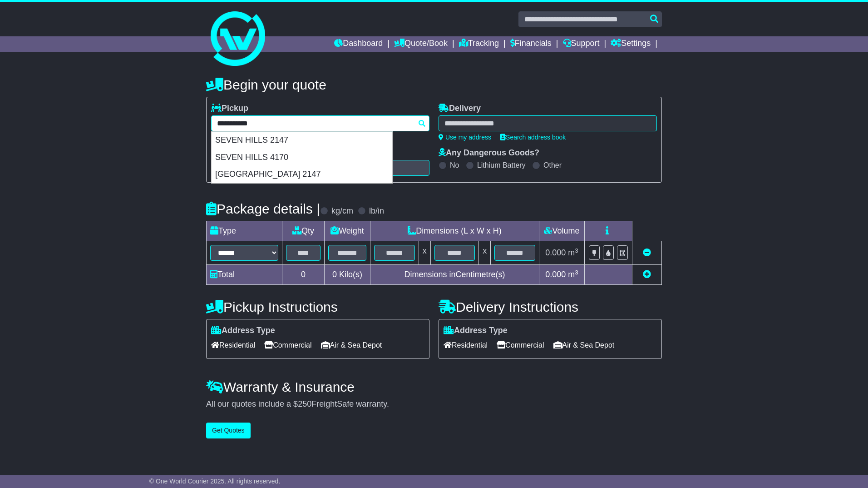 This screenshot has height=488, width=868. Describe the element at coordinates (489, 153) in the screenshot. I see `label: Any Dangerous Goods?` at that location.